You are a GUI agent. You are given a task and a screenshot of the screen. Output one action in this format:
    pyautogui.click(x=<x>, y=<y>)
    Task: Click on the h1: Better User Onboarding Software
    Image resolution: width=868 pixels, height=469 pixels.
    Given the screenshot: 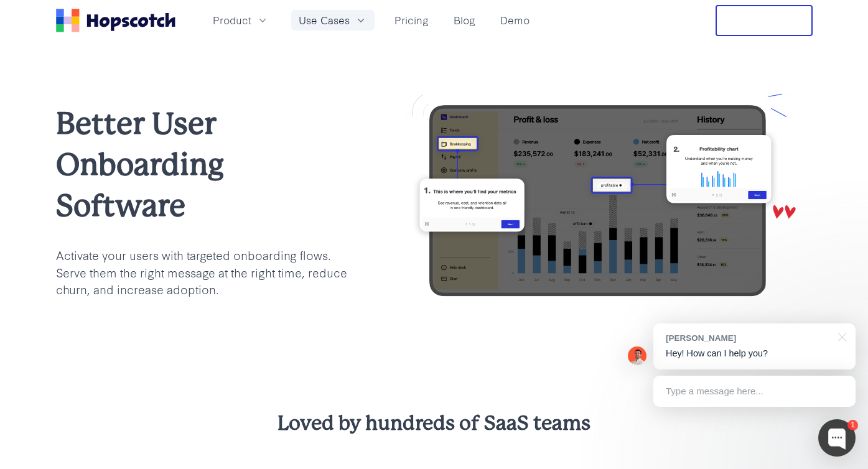 What is the action you would take?
    pyautogui.click(x=202, y=165)
    